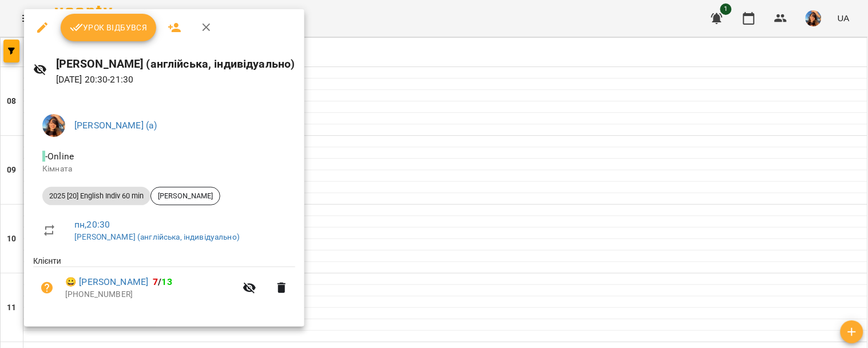  Describe the element at coordinates (155, 281) in the screenshot. I see `span: 7` at that location.